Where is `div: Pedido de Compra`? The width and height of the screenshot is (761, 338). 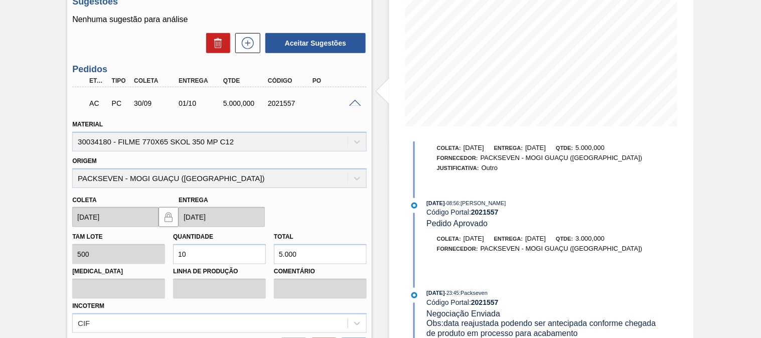 div: Pedido de Compra is located at coordinates (120, 103).